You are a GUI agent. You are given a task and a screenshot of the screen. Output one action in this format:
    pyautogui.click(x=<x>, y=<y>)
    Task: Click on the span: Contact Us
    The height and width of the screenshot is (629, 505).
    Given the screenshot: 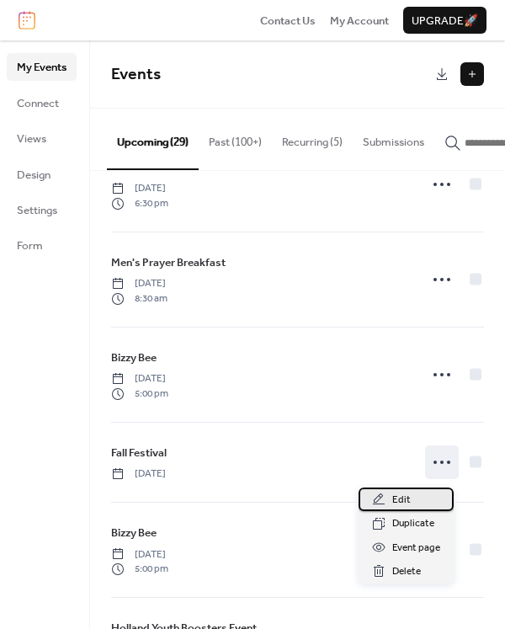 What is the action you would take?
    pyautogui.click(x=288, y=21)
    